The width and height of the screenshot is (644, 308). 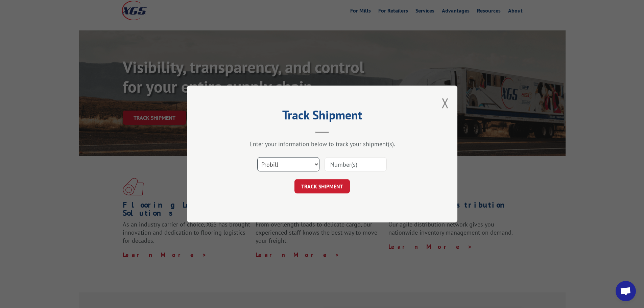 I want to click on input: Number(s), so click(x=355, y=165).